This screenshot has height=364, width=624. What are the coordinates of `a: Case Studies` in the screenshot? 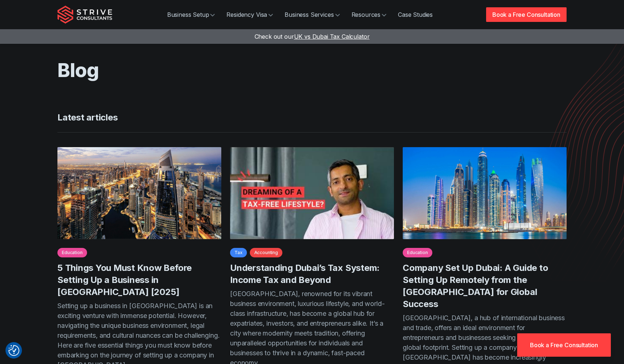 It's located at (415, 15).